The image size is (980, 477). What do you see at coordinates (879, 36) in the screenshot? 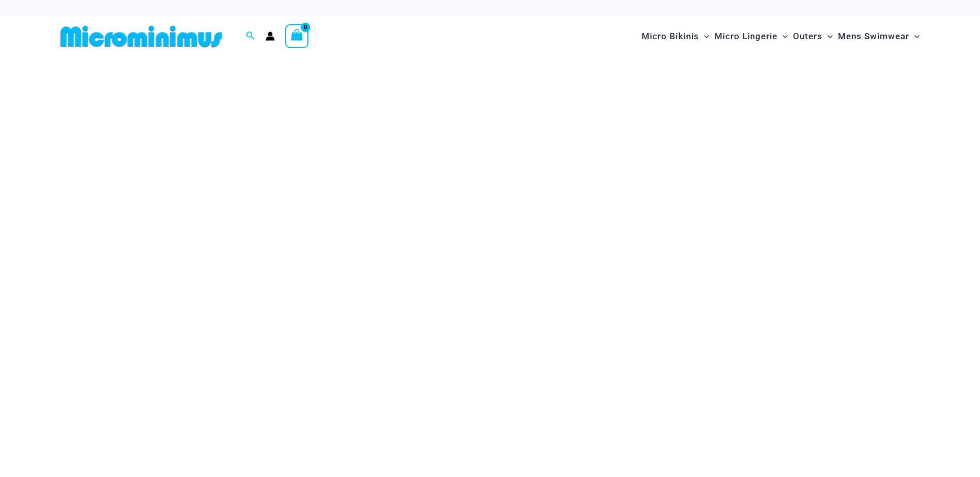
I see `a: Mens SwimwearMenu ToggleMenu Toggle` at bounding box center [879, 36].